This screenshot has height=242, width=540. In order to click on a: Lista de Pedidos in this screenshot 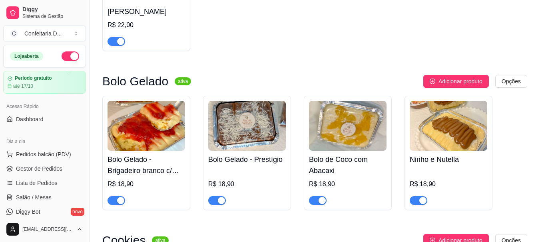, I will do `click(44, 183)`.